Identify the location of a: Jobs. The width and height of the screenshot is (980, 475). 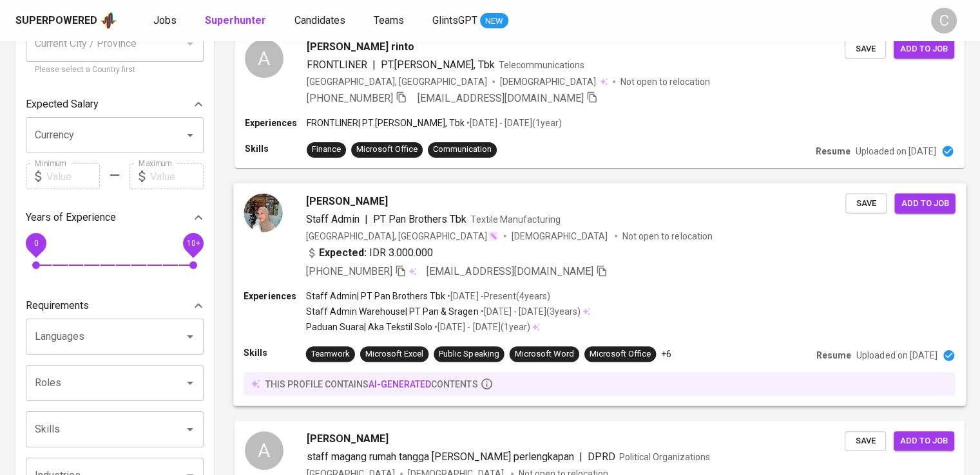
(166, 21).